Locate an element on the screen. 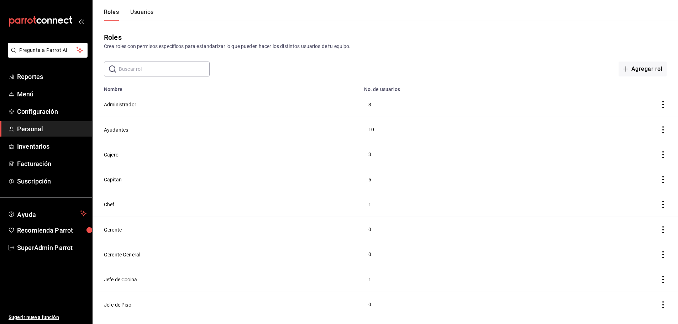  div: Roles is located at coordinates (113, 37).